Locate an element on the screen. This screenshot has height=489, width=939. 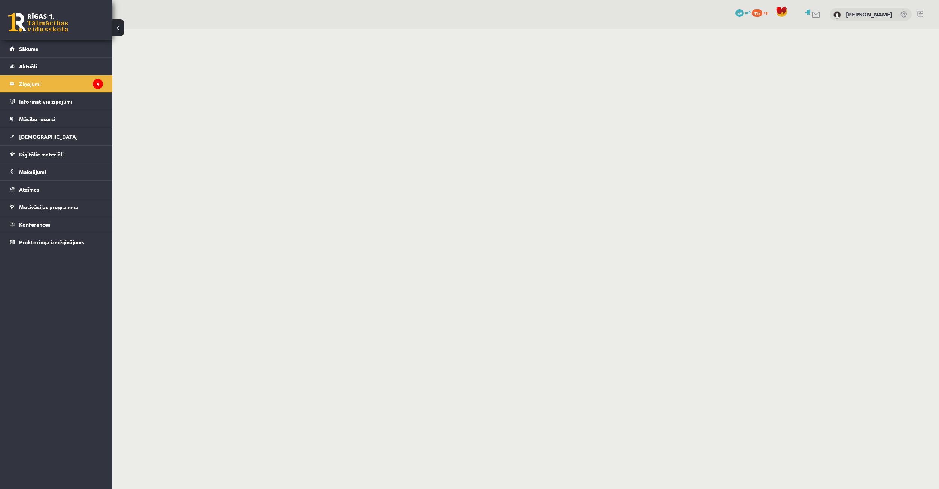
a: 415 xp is located at coordinates (762, 12).